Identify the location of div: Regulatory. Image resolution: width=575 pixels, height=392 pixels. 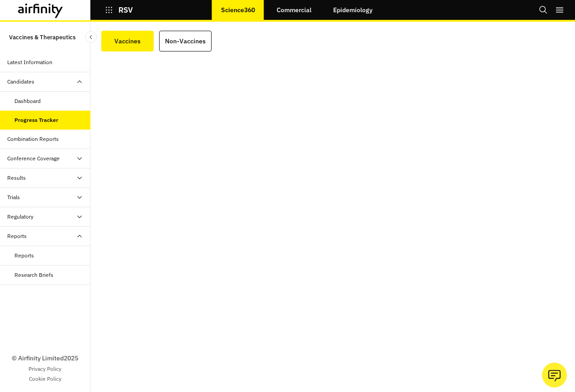
(20, 217).